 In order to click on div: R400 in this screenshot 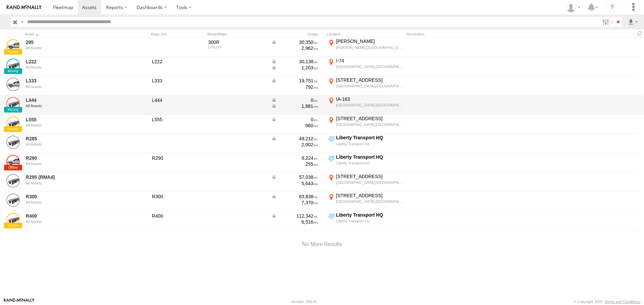, I will do `click(178, 216)`.